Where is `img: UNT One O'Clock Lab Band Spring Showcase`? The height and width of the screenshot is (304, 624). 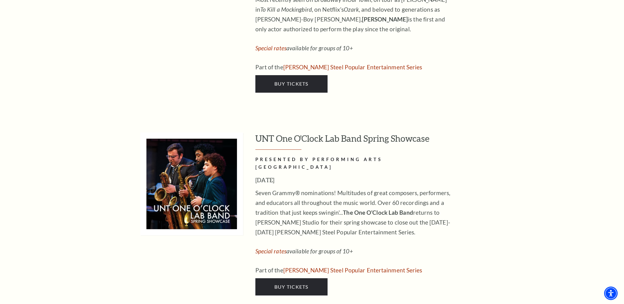 img: UNT One O'Clock Lab Band Spring Showcase is located at coordinates (192, 184).